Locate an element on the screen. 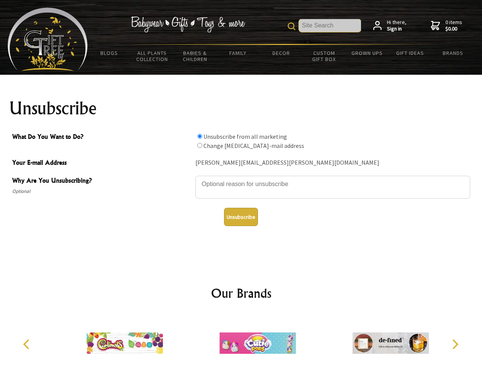 Image resolution: width=482 pixels, height=366 pixels. strong: Sign in is located at coordinates (396, 29).